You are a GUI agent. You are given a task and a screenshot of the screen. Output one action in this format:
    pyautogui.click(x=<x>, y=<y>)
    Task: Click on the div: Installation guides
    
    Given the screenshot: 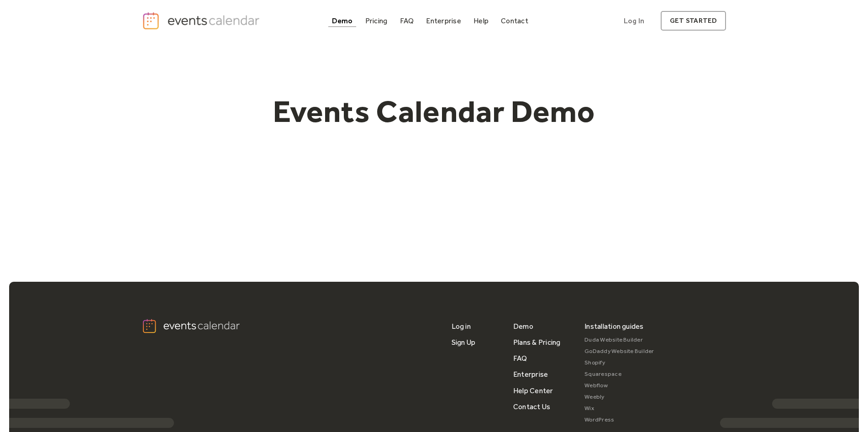 What is the action you would take?
    pyautogui.click(x=614, y=326)
    